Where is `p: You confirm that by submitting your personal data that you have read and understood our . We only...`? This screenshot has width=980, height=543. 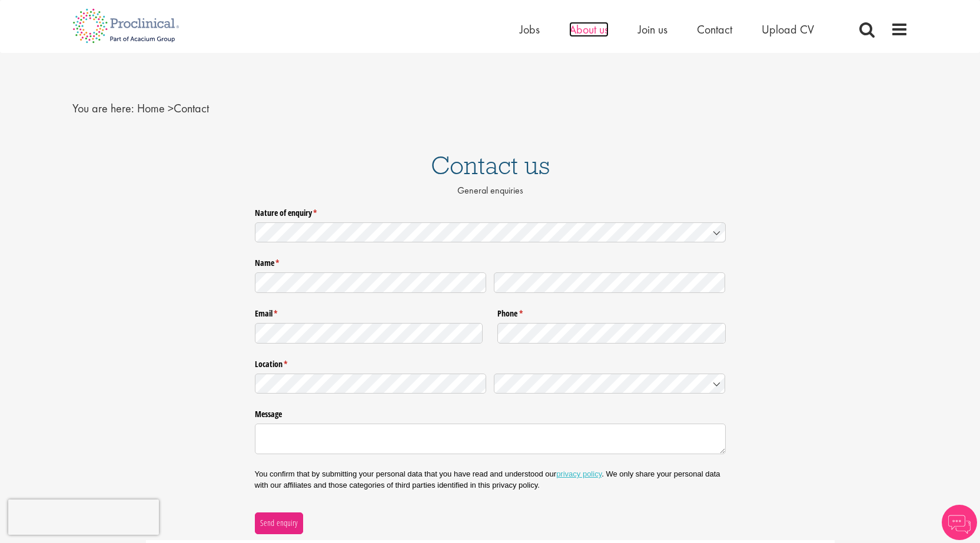 p: You confirm that by submitting your personal data that you have read and understood our . We only... is located at coordinates (490, 479).